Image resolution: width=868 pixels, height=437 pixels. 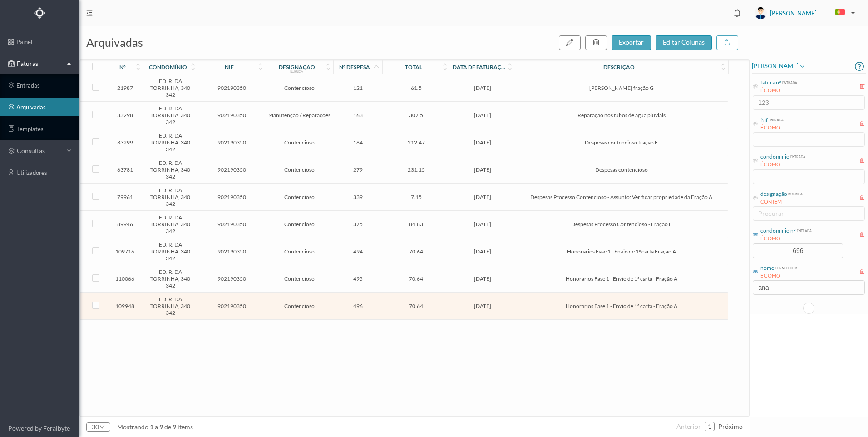 I want to click on li: Página Anterior, so click(x=689, y=427).